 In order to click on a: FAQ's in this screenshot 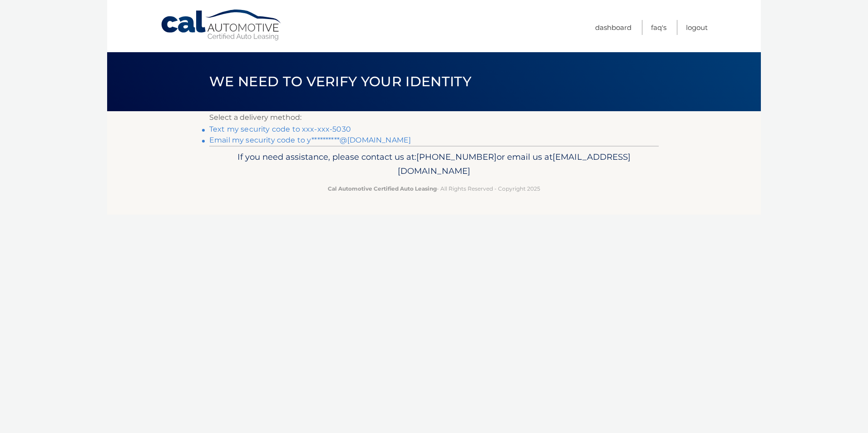, I will do `click(658, 27)`.